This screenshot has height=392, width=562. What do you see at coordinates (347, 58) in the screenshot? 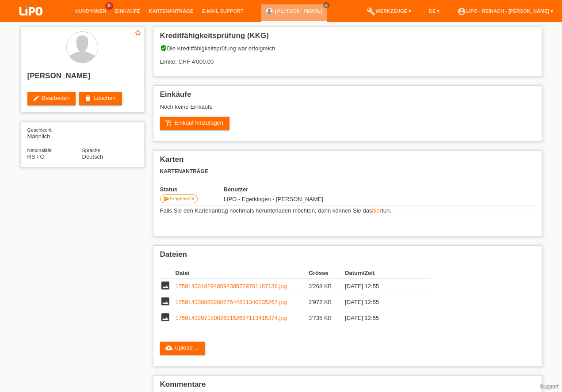
I see `div: Die Kreditfähigkeitsprüfung war erfolgreich. Limite: CHF 4'000.00` at bounding box center [347, 58].